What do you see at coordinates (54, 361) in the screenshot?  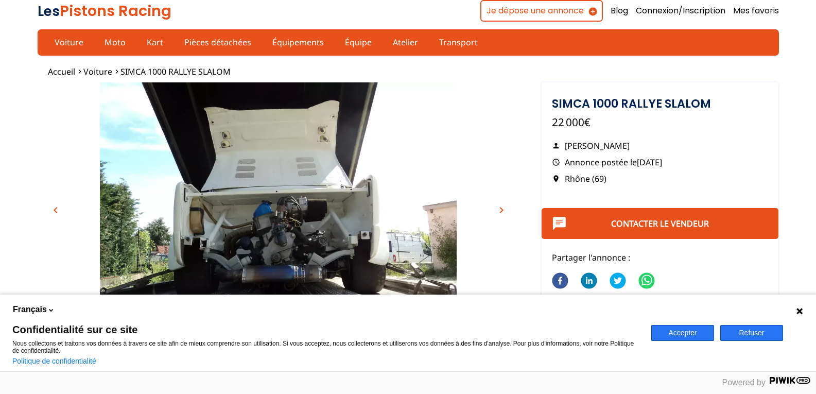 I see `a: Politique de confidentialité` at bounding box center [54, 361].